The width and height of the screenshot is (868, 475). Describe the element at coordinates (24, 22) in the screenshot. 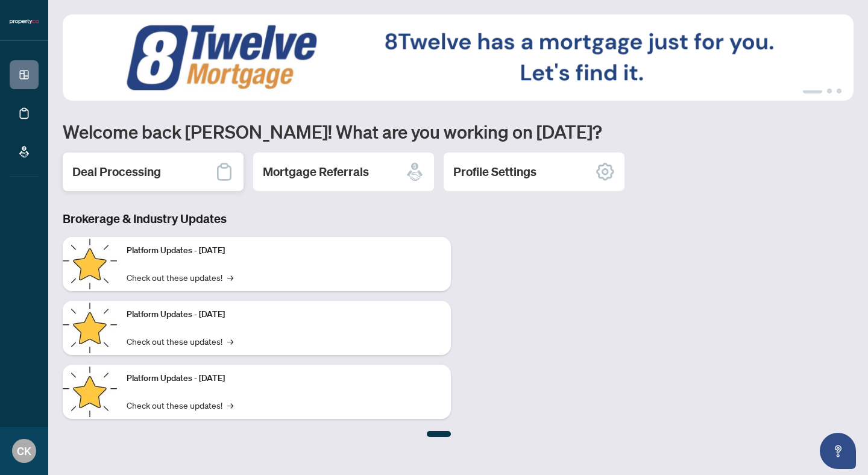

I see `img: logo` at that location.